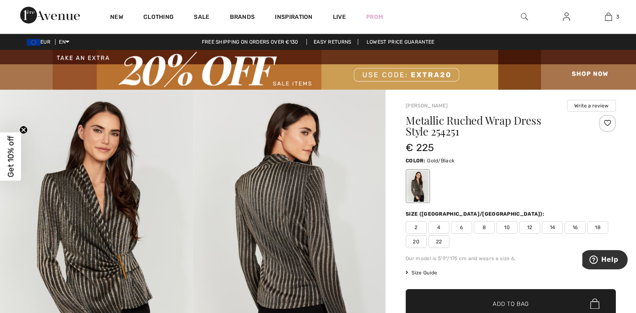 This screenshot has height=313, width=636. Describe the element at coordinates (339, 17) in the screenshot. I see `a: Live` at that location.